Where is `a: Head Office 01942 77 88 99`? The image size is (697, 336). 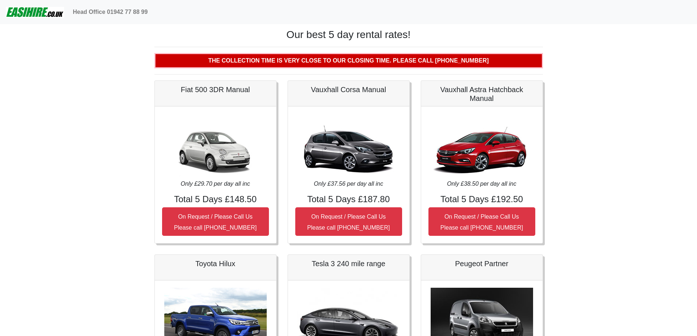 a: Head Office 01942 77 88 99 is located at coordinates (110, 12).